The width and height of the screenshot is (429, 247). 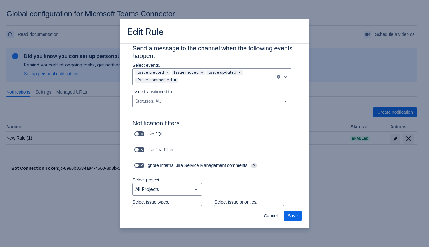 What do you see at coordinates (157, 150) in the screenshot?
I see `div: Use Jira Filter` at bounding box center [157, 150].